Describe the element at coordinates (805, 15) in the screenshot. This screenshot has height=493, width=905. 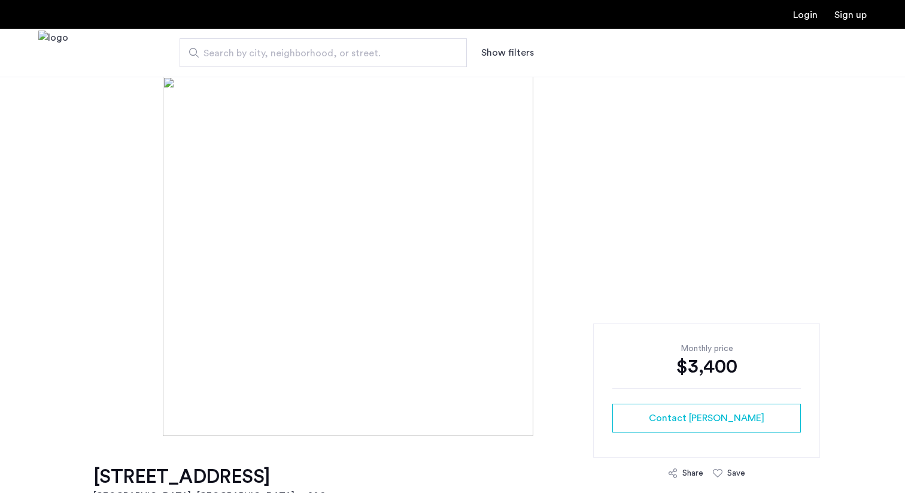
I see `a: Login` at that location.